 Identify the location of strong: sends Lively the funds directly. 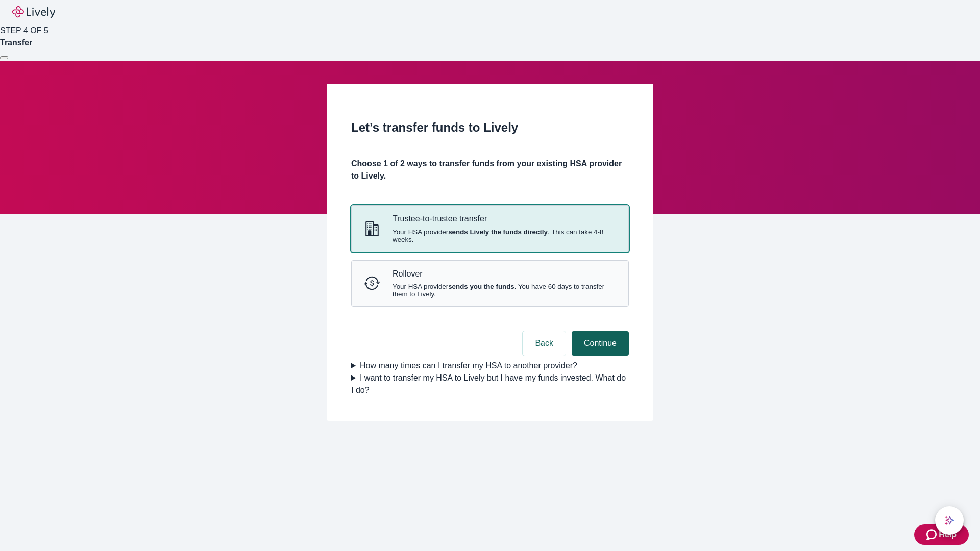
(497, 232).